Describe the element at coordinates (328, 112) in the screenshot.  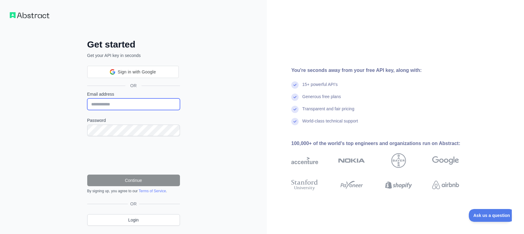
I see `div: Transparent and fair pricing` at that location.